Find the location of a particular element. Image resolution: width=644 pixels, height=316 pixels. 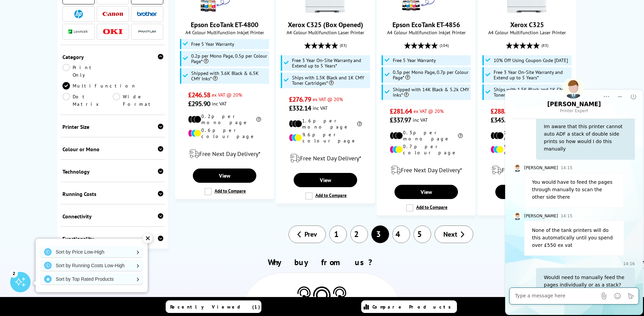

button: Click to send is located at coordinates (127, 218).